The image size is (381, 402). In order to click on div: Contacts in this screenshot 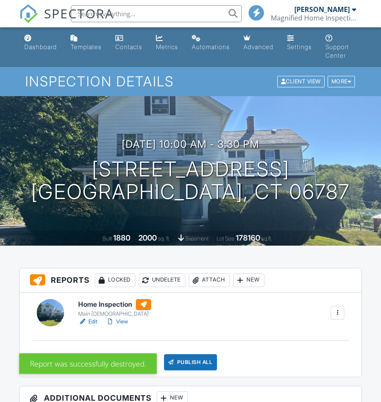, I will do `click(129, 47)`.